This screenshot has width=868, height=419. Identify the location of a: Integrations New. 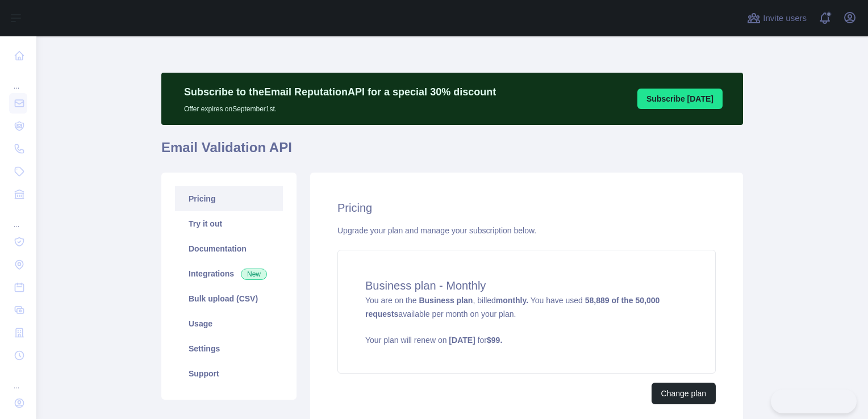
(229, 273).